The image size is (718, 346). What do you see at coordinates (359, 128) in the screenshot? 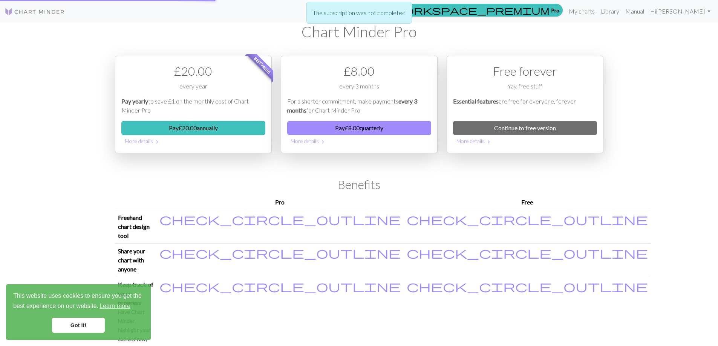
I see `button: Pay£8.00quarterly` at bounding box center [359, 128].